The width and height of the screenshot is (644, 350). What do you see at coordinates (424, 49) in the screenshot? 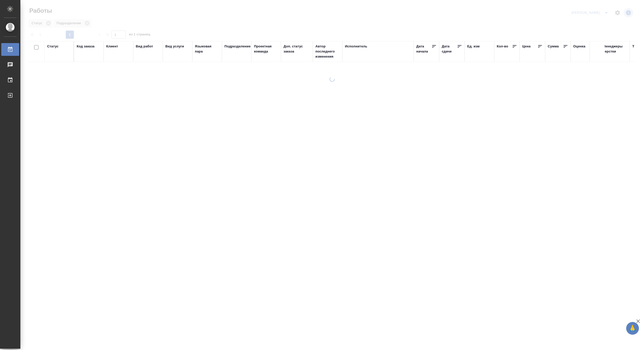
I see `div: Дата начала` at bounding box center [424, 49].